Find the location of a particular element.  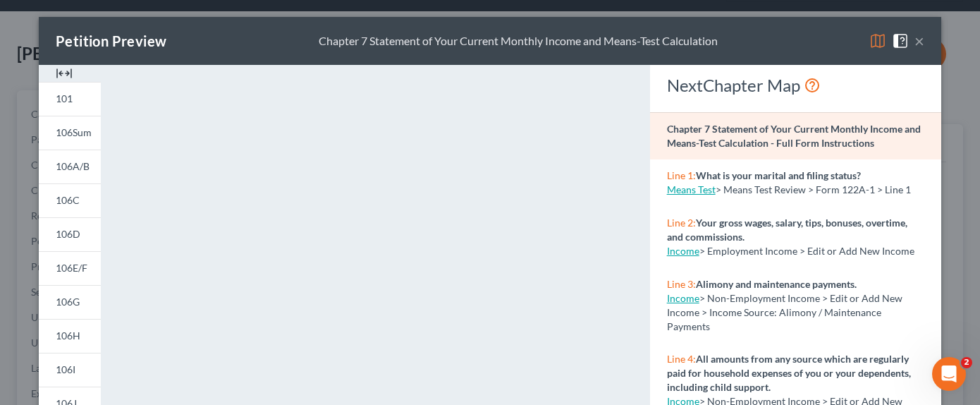

a: 106Sum is located at coordinates (69, 132).